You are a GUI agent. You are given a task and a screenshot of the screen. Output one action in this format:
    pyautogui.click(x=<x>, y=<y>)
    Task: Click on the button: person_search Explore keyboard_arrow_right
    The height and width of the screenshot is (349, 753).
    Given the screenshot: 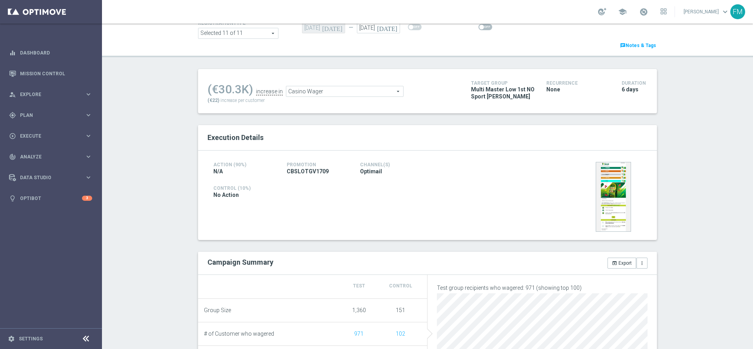 What is the action you would take?
    pyautogui.click(x=51, y=95)
    